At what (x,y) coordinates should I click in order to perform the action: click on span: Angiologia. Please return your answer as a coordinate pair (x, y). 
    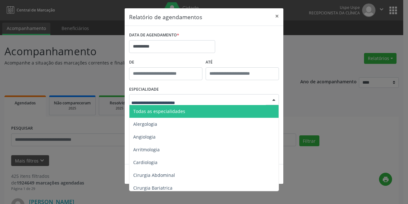
    Looking at the image, I should click on (144, 136).